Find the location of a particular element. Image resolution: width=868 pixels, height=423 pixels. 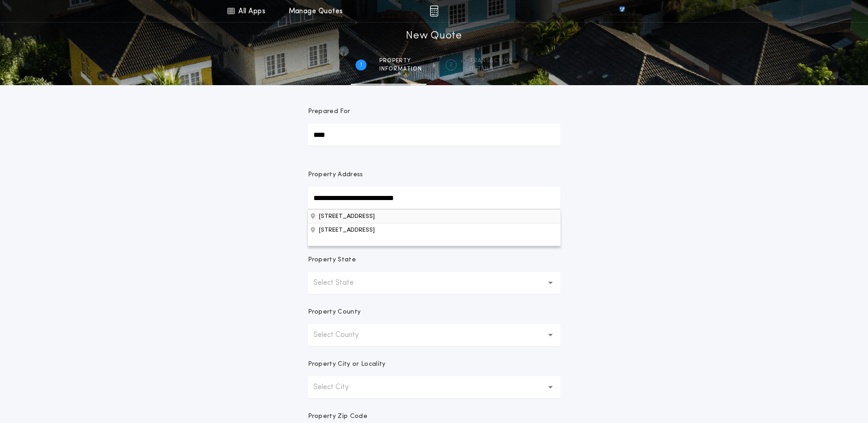

button: Select State is located at coordinates (434, 283).